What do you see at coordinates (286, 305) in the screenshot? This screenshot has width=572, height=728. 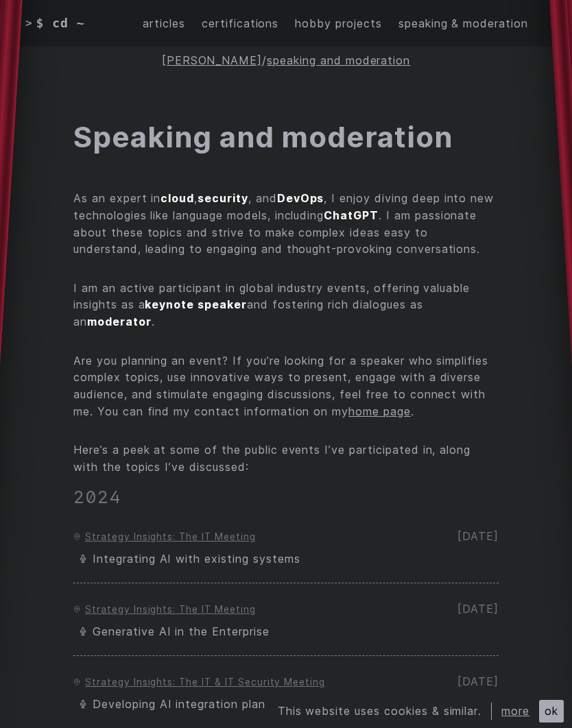 I see `p: I am an active participant in global industry events, offering valuable insights as a and fosteri...` at bounding box center [286, 305].